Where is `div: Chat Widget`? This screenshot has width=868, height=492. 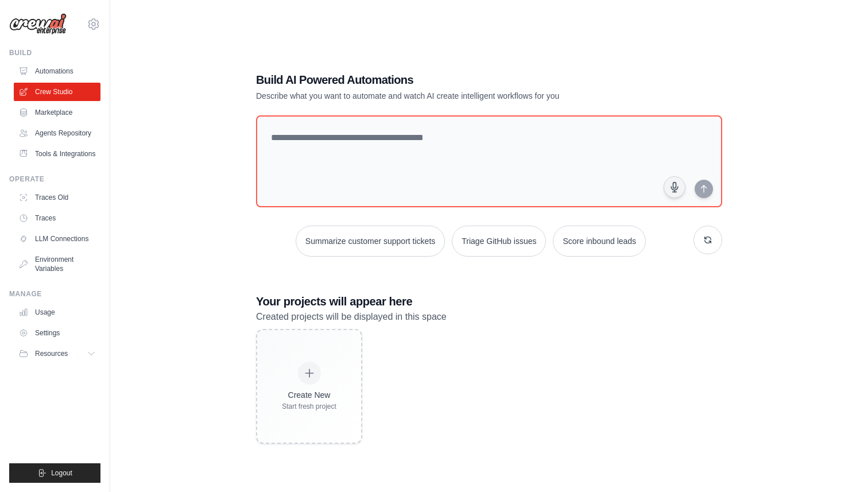
div: Chat Widget is located at coordinates (840, 464).